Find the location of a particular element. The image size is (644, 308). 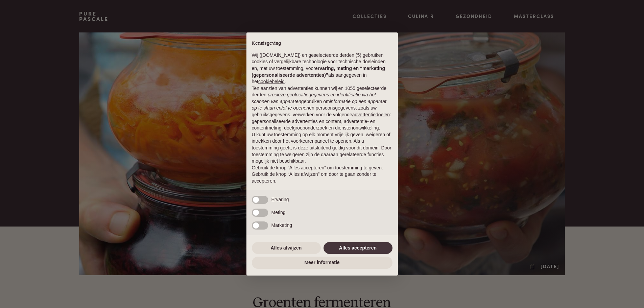

p: Ten aanzien van advertenties kunnen wij en 1055 geselecteerde gebruiken om en persoonsgegevens, z... is located at coordinates (322, 108).